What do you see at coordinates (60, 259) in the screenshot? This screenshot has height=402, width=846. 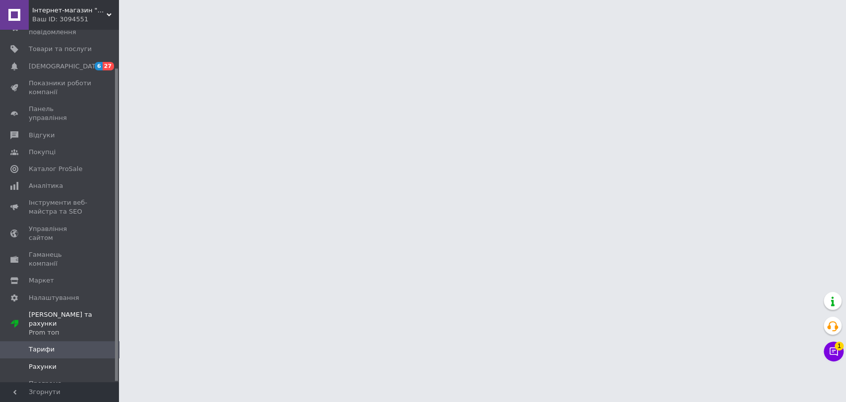 I see `span: Гаманець компанії` at bounding box center [60, 259].